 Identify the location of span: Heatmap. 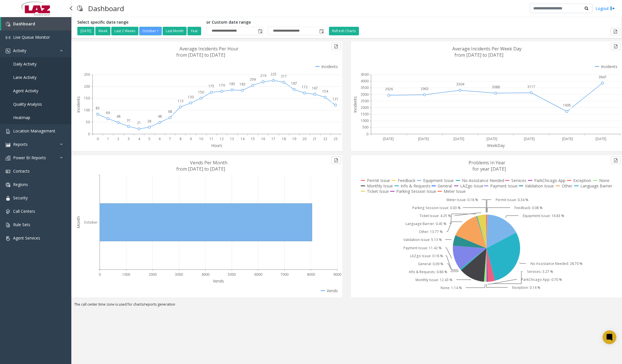
(22, 118).